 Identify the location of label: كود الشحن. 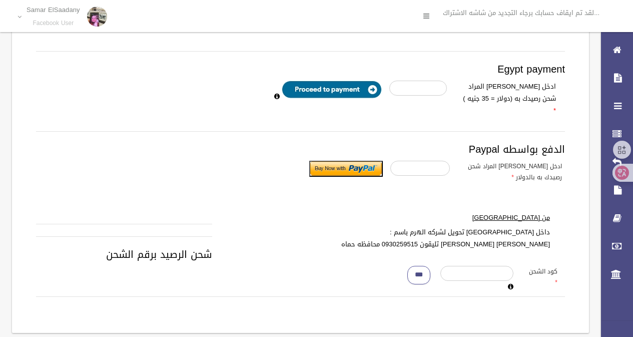
(543, 277).